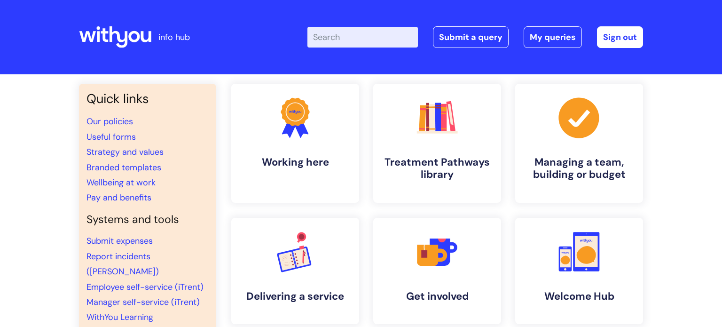  I want to click on input: Search, so click(363, 37).